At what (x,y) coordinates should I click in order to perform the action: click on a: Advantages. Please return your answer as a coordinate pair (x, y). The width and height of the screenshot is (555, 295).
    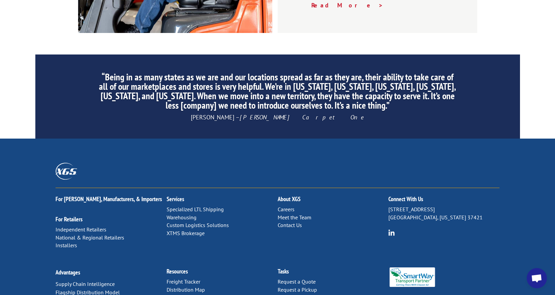
    Looking at the image, I should click on (68, 272).